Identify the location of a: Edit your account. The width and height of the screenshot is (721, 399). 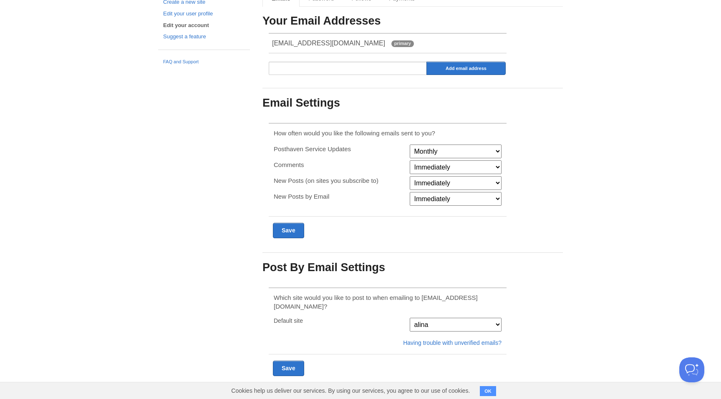
(204, 25).